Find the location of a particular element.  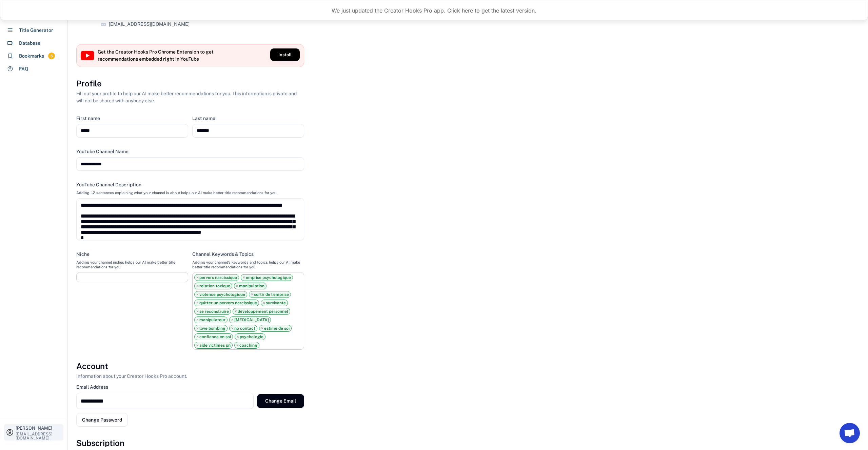

li: développement personnel is located at coordinates (262, 312).